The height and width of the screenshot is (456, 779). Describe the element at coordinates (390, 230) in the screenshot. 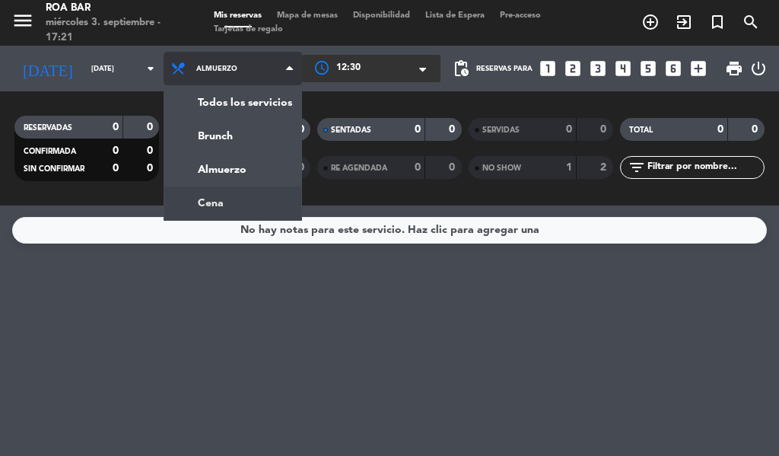

I see `div: No hay notas para este servicio. Haz clic para agregar una` at that location.